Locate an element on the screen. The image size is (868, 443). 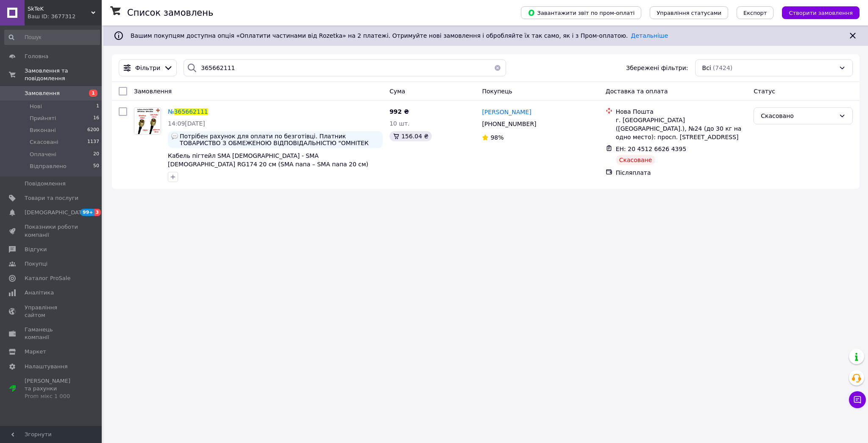
span: Повідомлення is located at coordinates (45, 184).